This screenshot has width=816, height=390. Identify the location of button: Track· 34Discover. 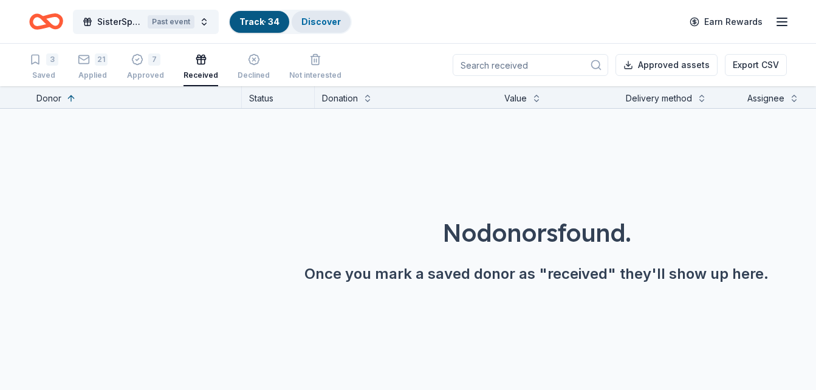
(290, 22).